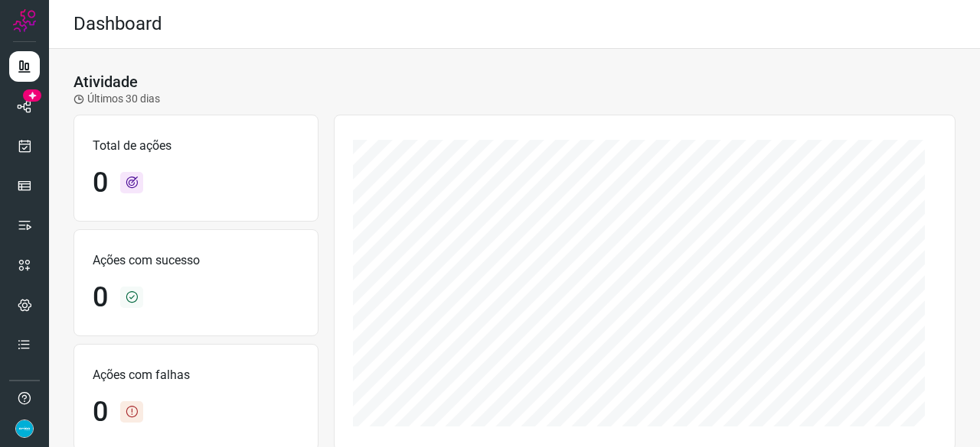 The height and width of the screenshot is (447, 980). I want to click on p: Ações com falhas, so click(196, 376).